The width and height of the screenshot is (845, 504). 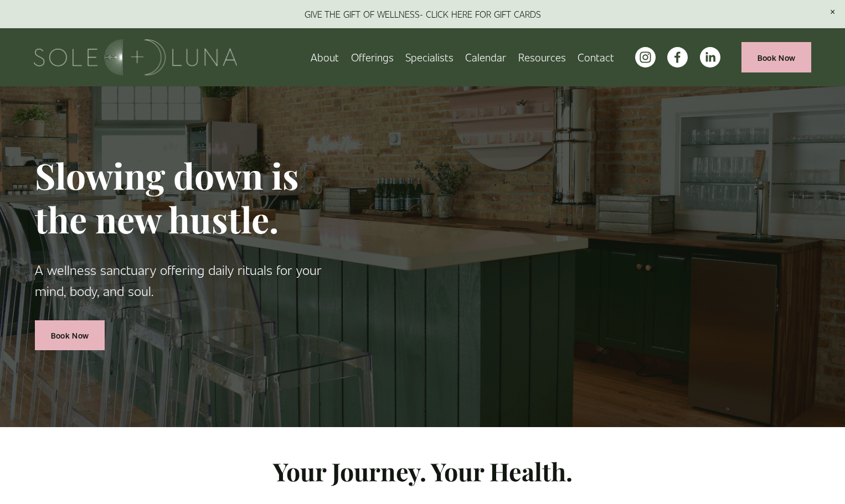 What do you see at coordinates (325, 57) in the screenshot?
I see `a: About` at bounding box center [325, 57].